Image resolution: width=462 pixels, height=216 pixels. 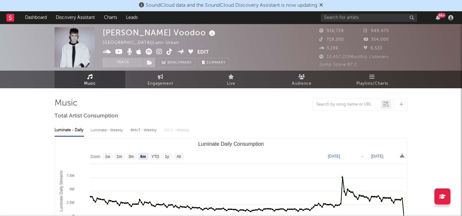 What do you see at coordinates (302, 79) in the screenshot?
I see `a: Audience` at bounding box center [302, 79].